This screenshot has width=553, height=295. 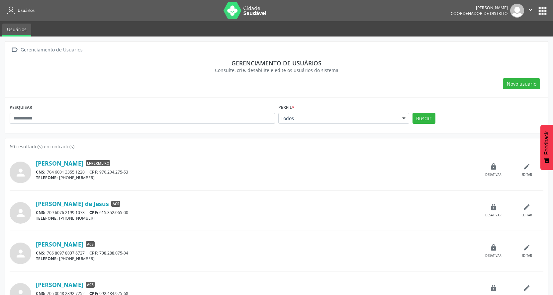 I want to click on div: 706 8097 8037 6727 738.288.075-34, so click(x=257, y=253).